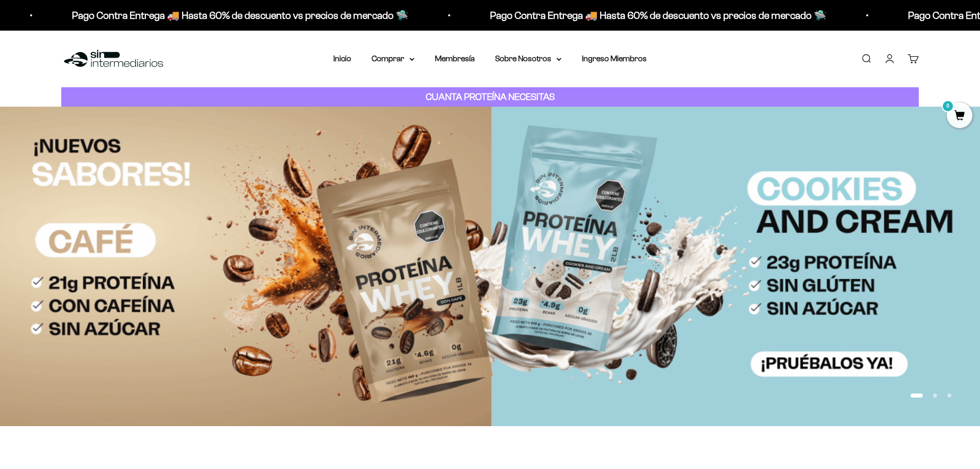  Describe the element at coordinates (490, 96) in the screenshot. I see `strong: CUANTA PROTEÍNA NECESITAS` at that location.